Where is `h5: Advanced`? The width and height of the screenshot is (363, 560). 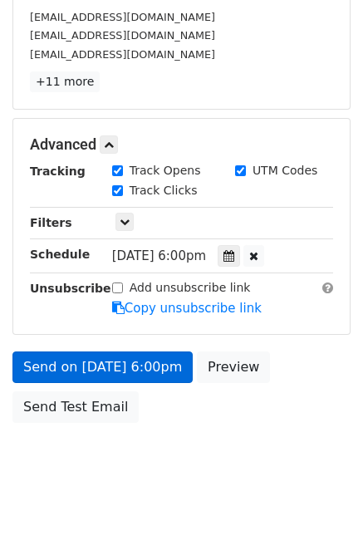 h5: Advanced is located at coordinates (181, 145).